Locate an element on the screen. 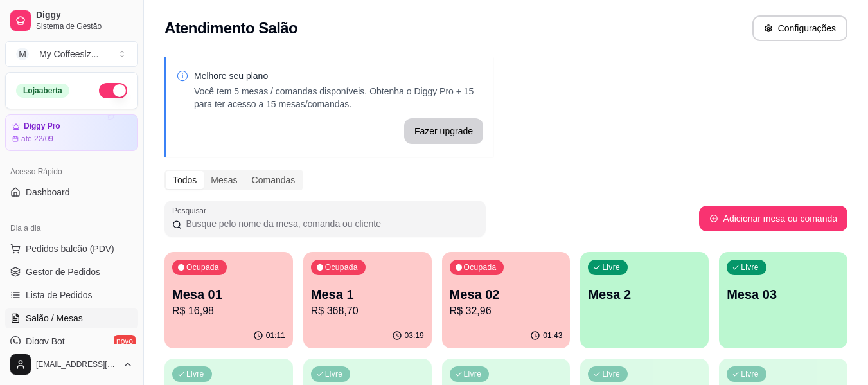 Image resolution: width=868 pixels, height=385 pixels. div: Acesso Rápido is located at coordinates (72, 172).